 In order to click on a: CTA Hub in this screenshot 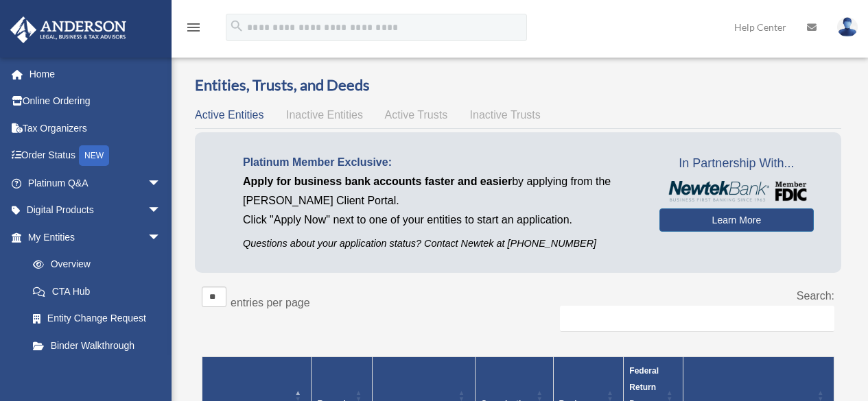, I will do `click(96, 291)`.